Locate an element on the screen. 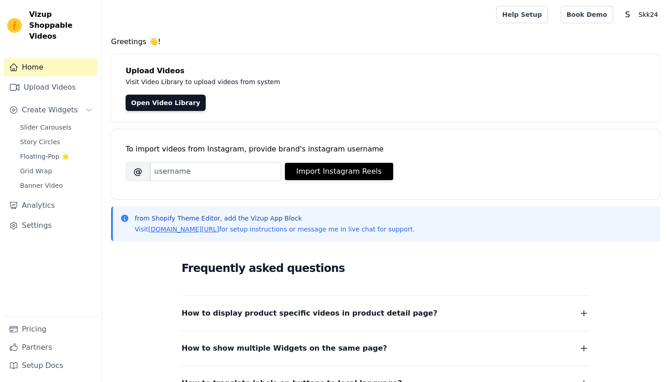 The image size is (669, 382). a: Pricing is located at coordinates (50, 329).